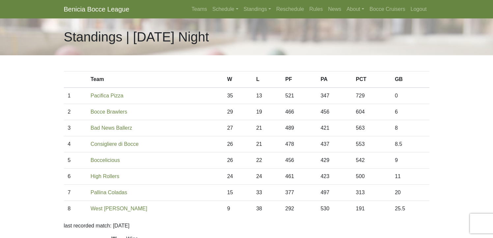  I want to click on a: Benicia Bocce League, so click(97, 9).